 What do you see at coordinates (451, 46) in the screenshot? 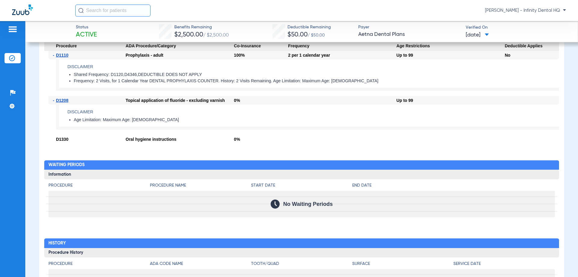
I see `span: Age Restrictions` at bounding box center [451, 46].